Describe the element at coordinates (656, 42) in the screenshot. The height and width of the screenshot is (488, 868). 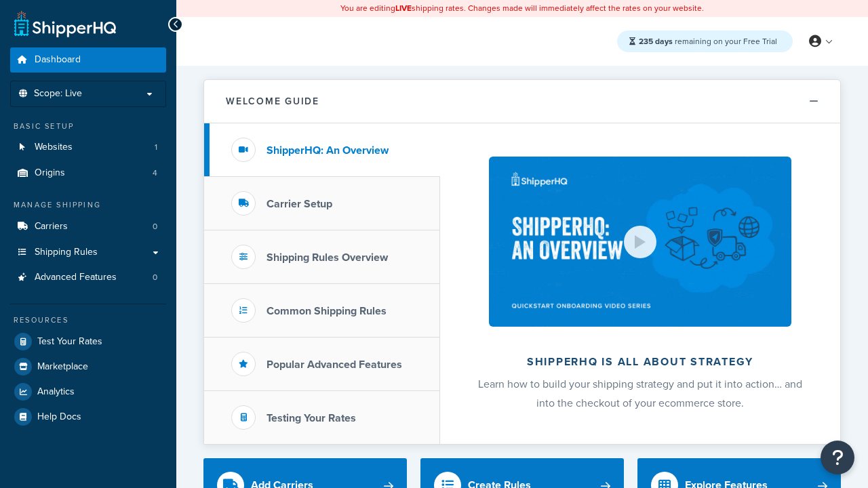
I see `strong: 235 days` at that location.